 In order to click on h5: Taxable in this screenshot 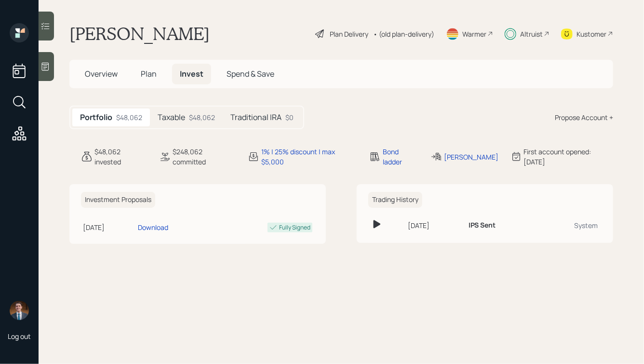, I will do `click(171, 117)`.